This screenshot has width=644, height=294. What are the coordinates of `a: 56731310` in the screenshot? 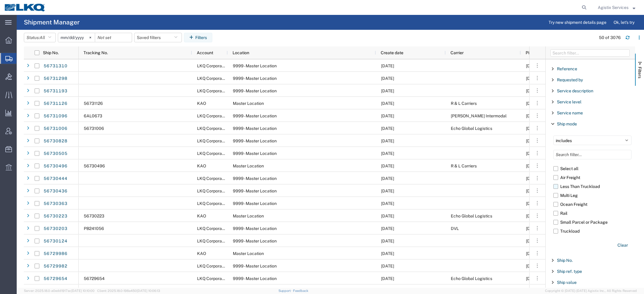 It's located at (56, 66).